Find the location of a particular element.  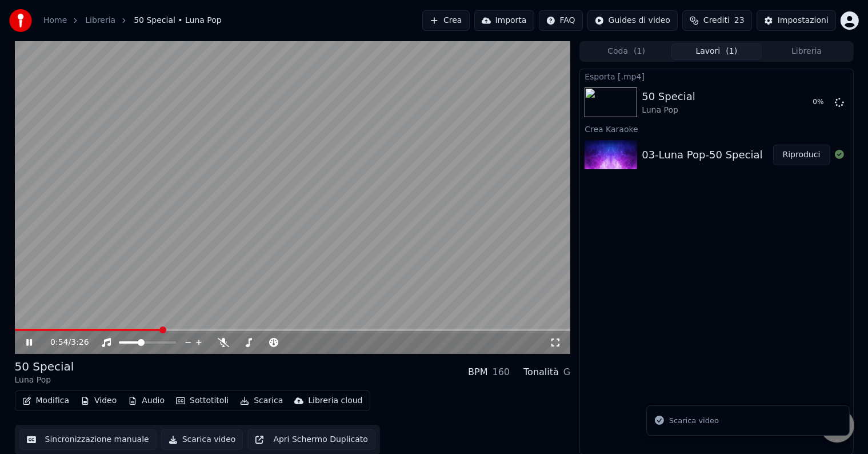

button: Crediti23 is located at coordinates (717, 21).